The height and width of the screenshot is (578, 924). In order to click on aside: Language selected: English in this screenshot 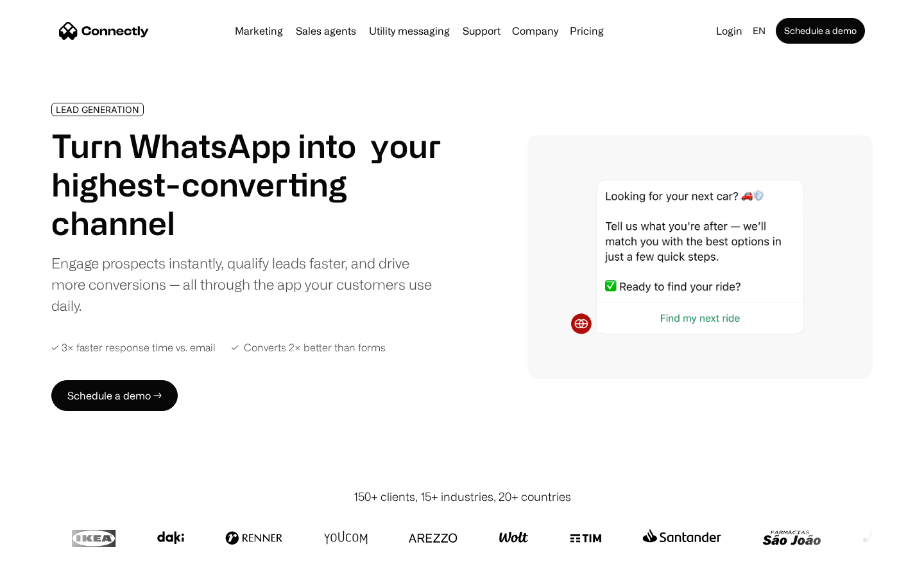, I will do `click(45, 563)`.